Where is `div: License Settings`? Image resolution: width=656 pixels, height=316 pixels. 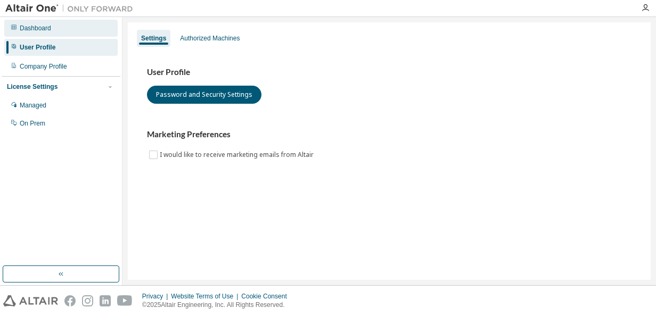 div: License Settings is located at coordinates (32, 87).